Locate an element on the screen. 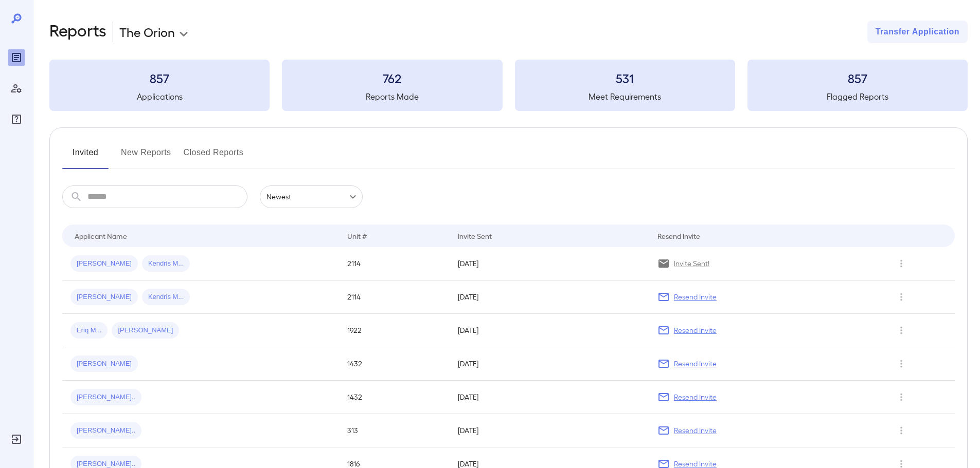 Image resolution: width=980 pixels, height=468 pixels. h2: Reports is located at coordinates (78, 32).